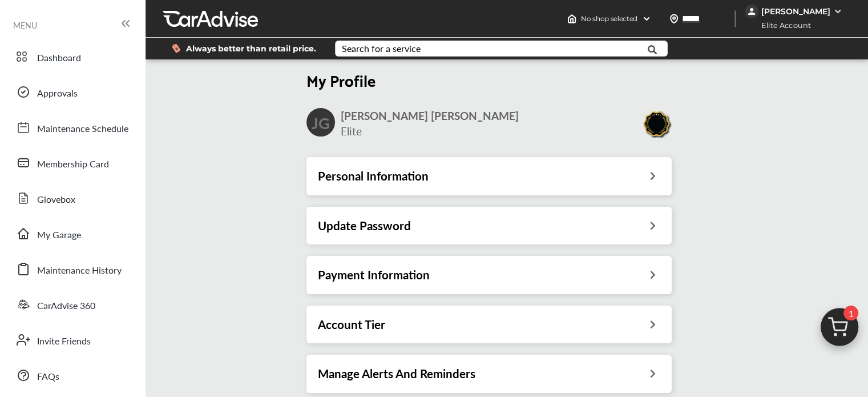 The width and height of the screenshot is (868, 397). What do you see at coordinates (381, 49) in the screenshot?
I see `div: Search for a service` at bounding box center [381, 49].